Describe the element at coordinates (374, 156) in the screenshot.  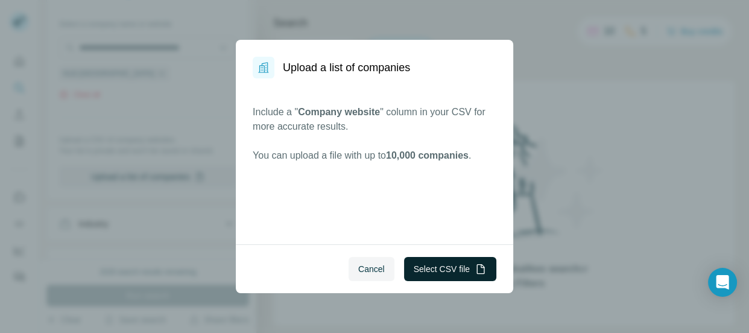
I see `p: You can upload a file with up to .` at that location.